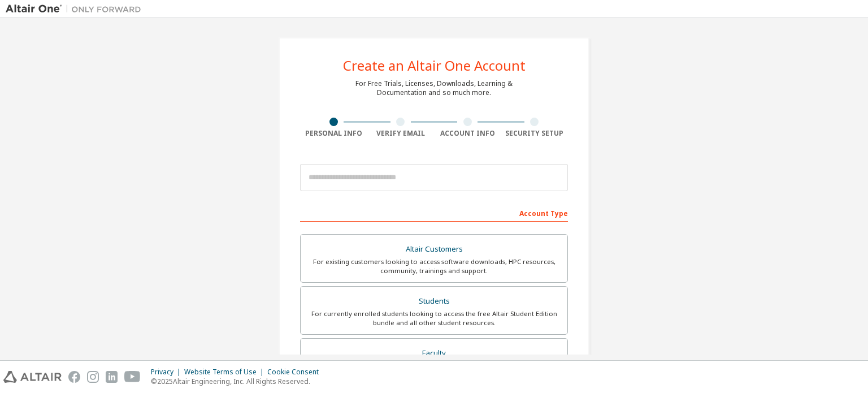 Image resolution: width=868 pixels, height=393 pixels. Describe the element at coordinates (112, 376) in the screenshot. I see `img: linkedin.svg` at that location.